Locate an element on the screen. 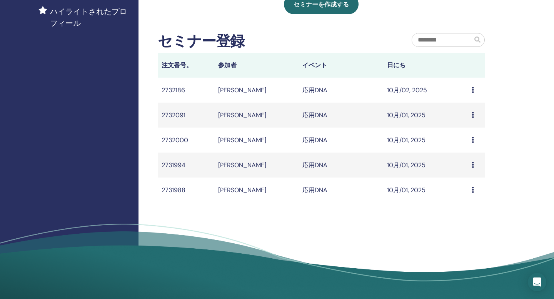 The width and height of the screenshot is (554, 299). th: 日にち is located at coordinates (425, 65).